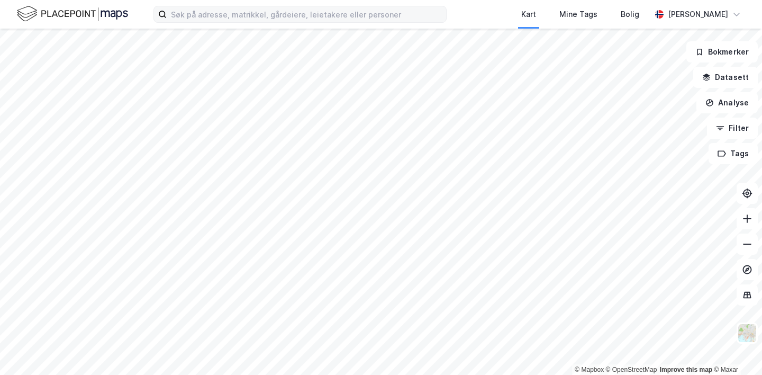  What do you see at coordinates (736, 349) in the screenshot?
I see `div: Chat Widget` at bounding box center [736, 349].